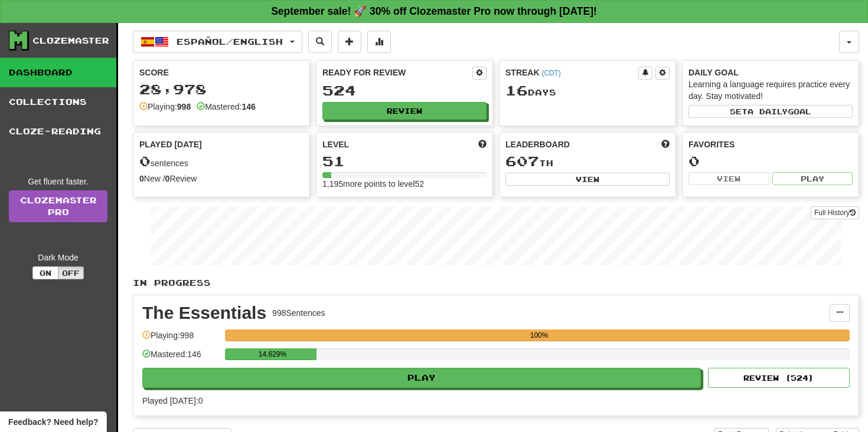 This screenshot has height=432, width=868. I want to click on div: 28,978, so click(221, 89).